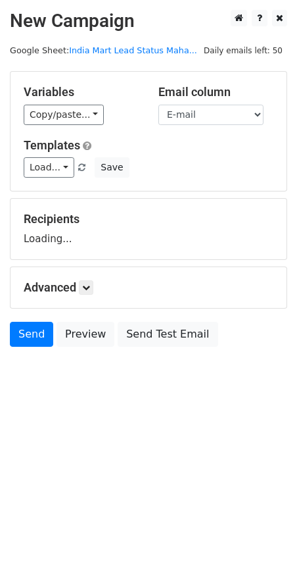 This screenshot has width=297, height=562. What do you see at coordinates (49, 167) in the screenshot?
I see `a: Load...` at bounding box center [49, 167].